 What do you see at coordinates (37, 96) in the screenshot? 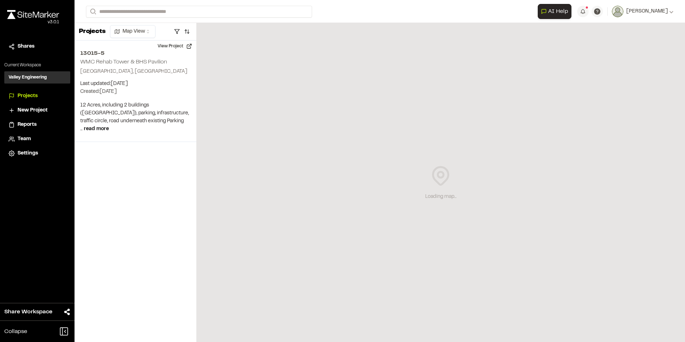
I see `a: Projects` at bounding box center [37, 96].